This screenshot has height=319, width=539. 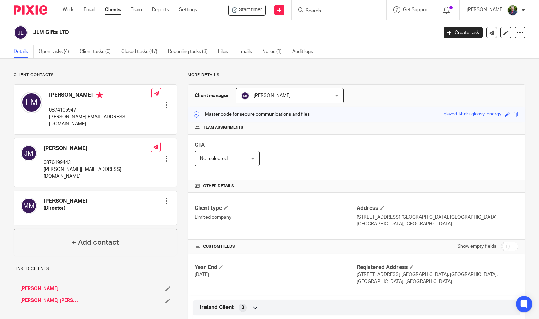 I want to click on p: Master code for secure communications and files, so click(x=251, y=114).